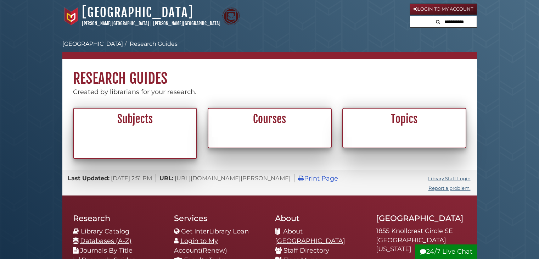  I want to click on h2: Research, so click(118, 218).